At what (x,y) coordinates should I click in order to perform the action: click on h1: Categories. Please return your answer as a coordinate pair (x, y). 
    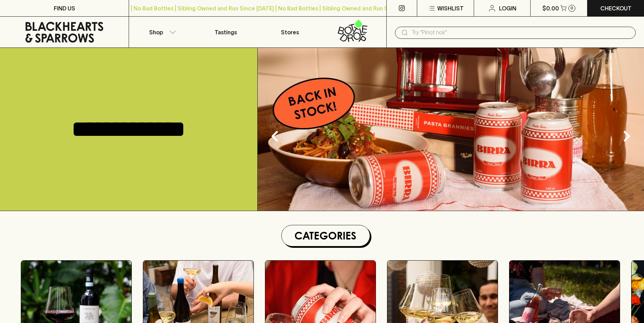
    Looking at the image, I should click on (326, 236).